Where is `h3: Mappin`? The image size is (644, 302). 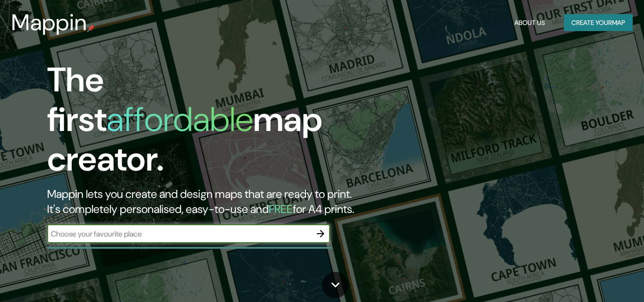 h3: Mappin is located at coordinates (49, 23).